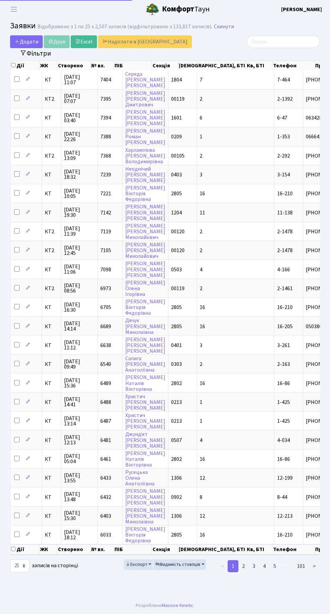 The width and height of the screenshot is (330, 614). What do you see at coordinates (106, 251) in the screenshot?
I see `span: 7105` at bounding box center [106, 251].